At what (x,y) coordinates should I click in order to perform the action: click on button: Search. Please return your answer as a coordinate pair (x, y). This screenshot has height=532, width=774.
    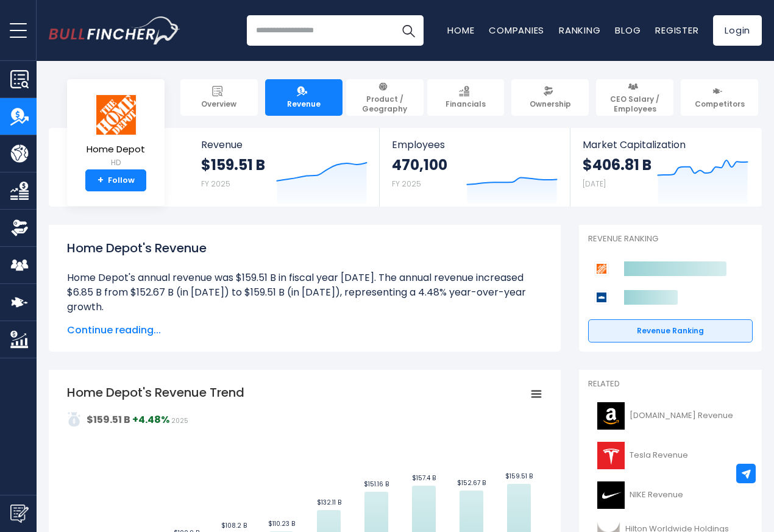
    Looking at the image, I should click on (408, 31).